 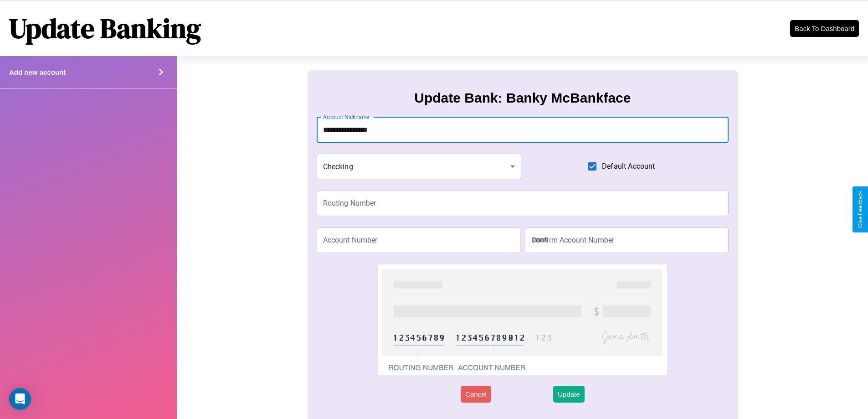 What do you see at coordinates (105, 29) in the screenshot?
I see `h1: Update Banking` at bounding box center [105, 29].